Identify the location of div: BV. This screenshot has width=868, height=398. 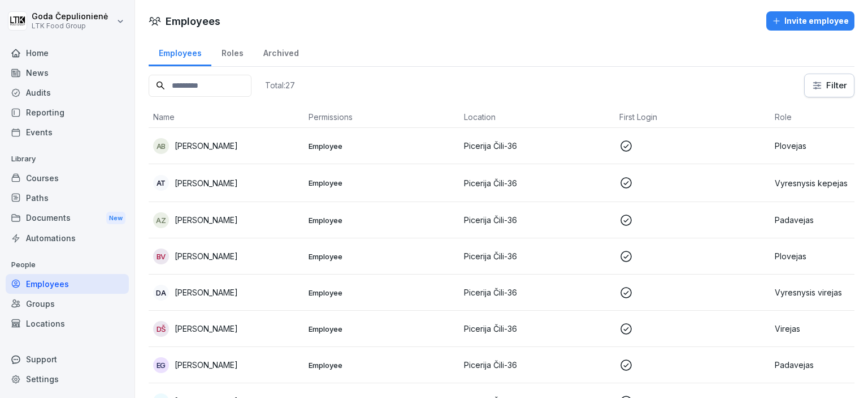
(161, 257).